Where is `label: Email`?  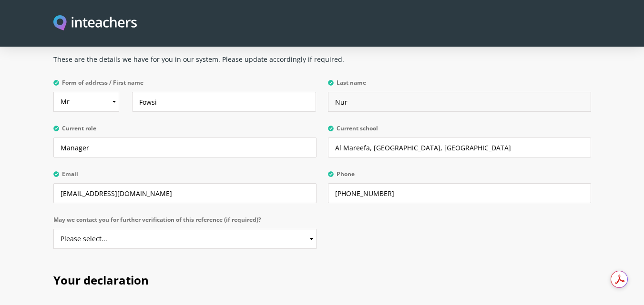 label: Email is located at coordinates (185, 177).